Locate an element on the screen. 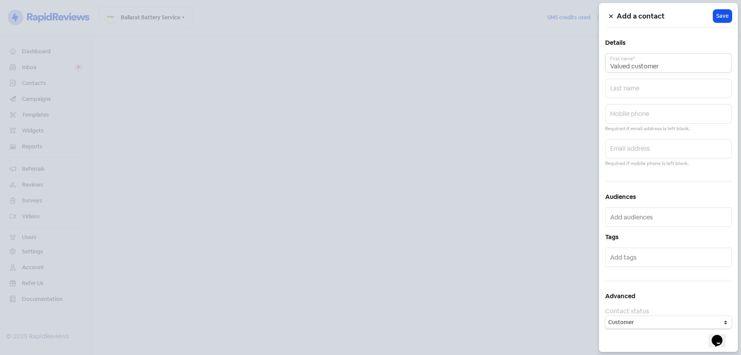 Image resolution: width=741 pixels, height=355 pixels. h5: Add a contact is located at coordinates (665, 16).